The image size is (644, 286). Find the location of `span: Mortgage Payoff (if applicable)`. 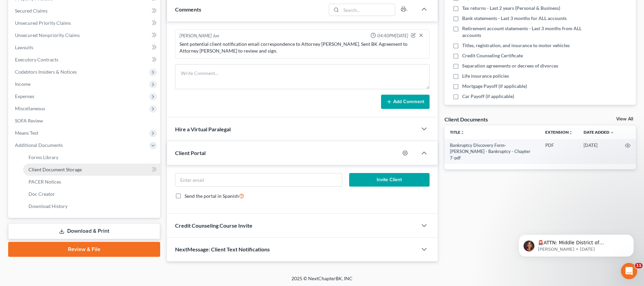

span: Mortgage Payoff (if applicable) is located at coordinates (494, 86).